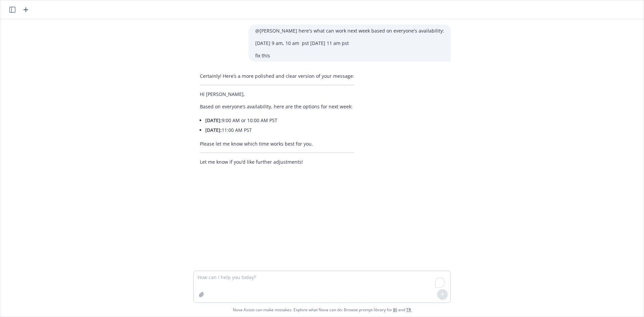 This screenshot has width=644, height=317. Describe the element at coordinates (322, 287) in the screenshot. I see `textarea: To enrich screen reader interactions, please activate Accessibility in Grammarly extension settings` at that location.